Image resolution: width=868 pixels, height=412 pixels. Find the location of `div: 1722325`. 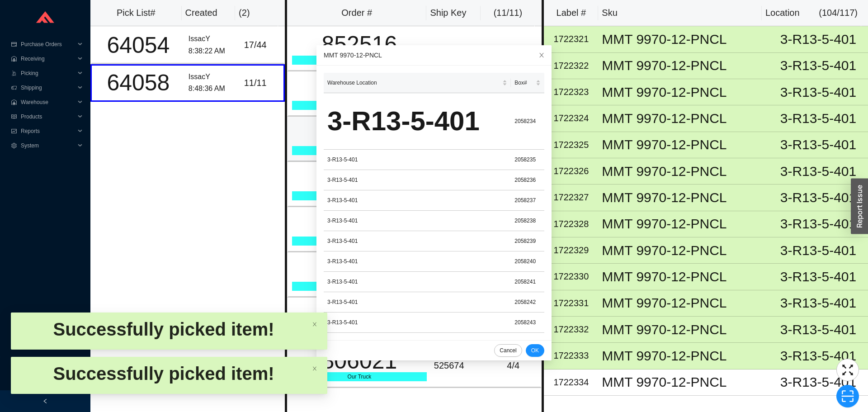

div: 1722325 is located at coordinates (571, 145).